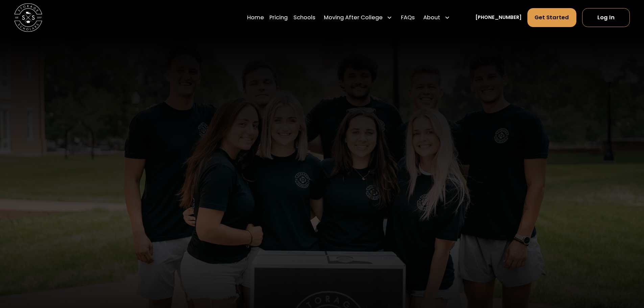  Describe the element at coordinates (353, 18) in the screenshot. I see `div: Moving After College` at that location.